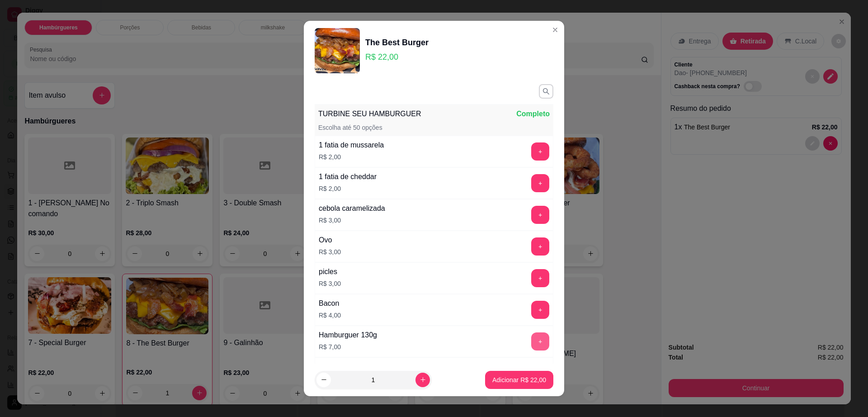 This screenshot has width=868, height=417. I want to click on button: Close, so click(555, 30).